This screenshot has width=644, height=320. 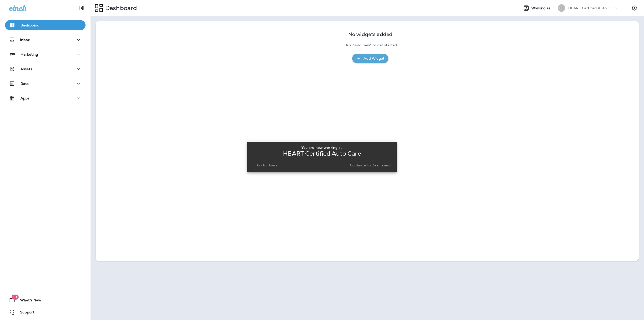 What do you see at coordinates (45, 25) in the screenshot?
I see `button: Dashboard` at bounding box center [45, 25].